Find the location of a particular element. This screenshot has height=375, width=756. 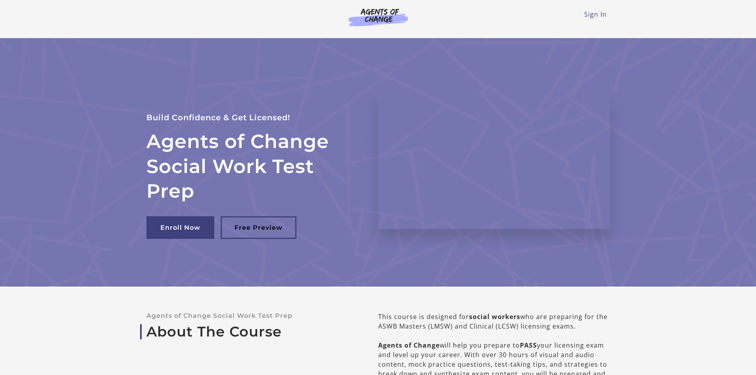

p: Build Confidence & Get Licensed! is located at coordinates (253, 117).